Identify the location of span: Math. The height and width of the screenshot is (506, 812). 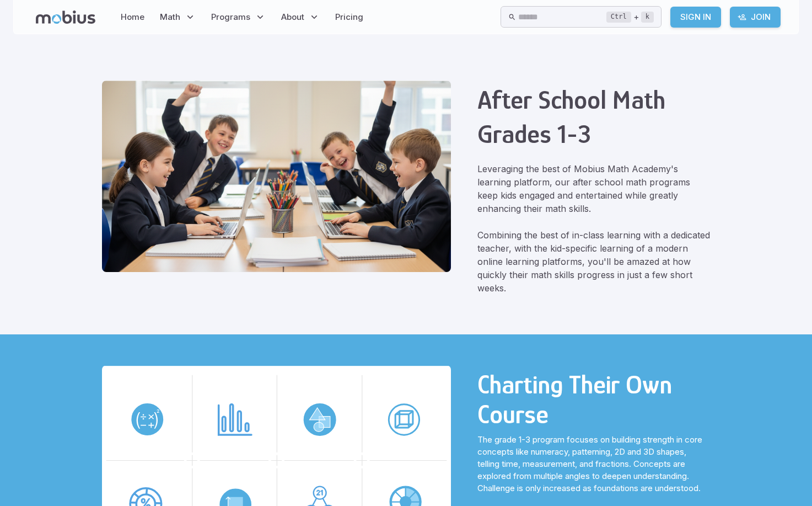
(170, 17).